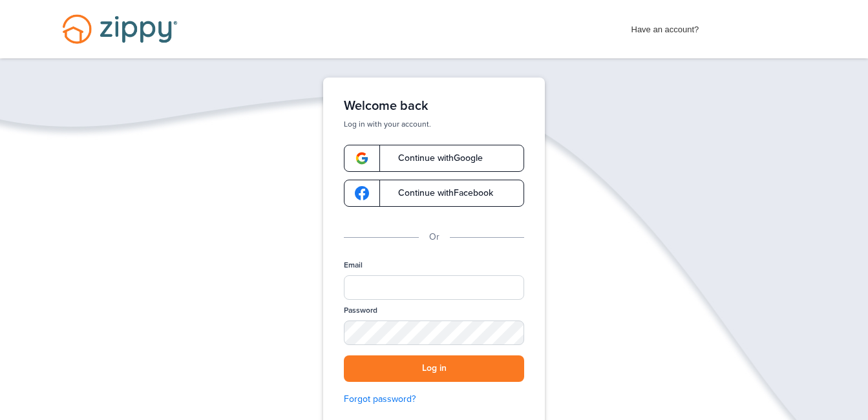 The width and height of the screenshot is (868, 420). Describe the element at coordinates (434, 238) in the screenshot. I see `p: Or` at that location.